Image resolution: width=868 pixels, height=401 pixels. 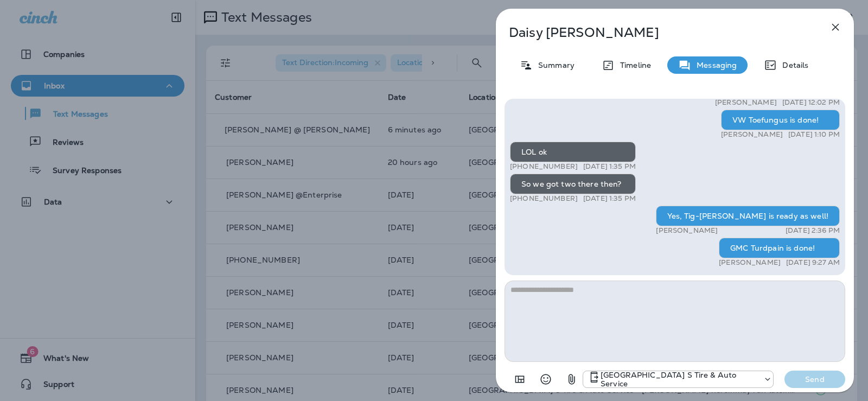 I want to click on div: +1 (301) 975-0024, so click(x=679, y=379).